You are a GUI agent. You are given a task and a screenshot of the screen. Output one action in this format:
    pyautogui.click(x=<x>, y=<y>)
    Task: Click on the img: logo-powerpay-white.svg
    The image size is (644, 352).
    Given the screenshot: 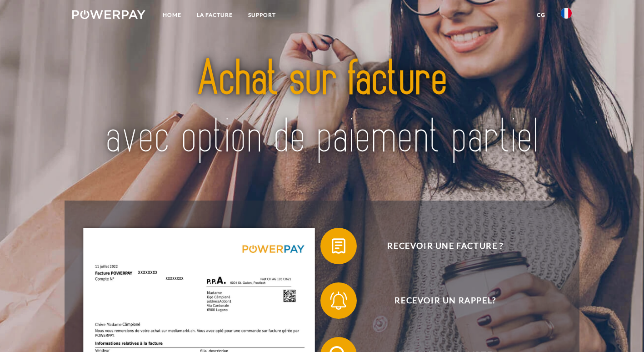 What is the action you would take?
    pyautogui.click(x=108, y=14)
    